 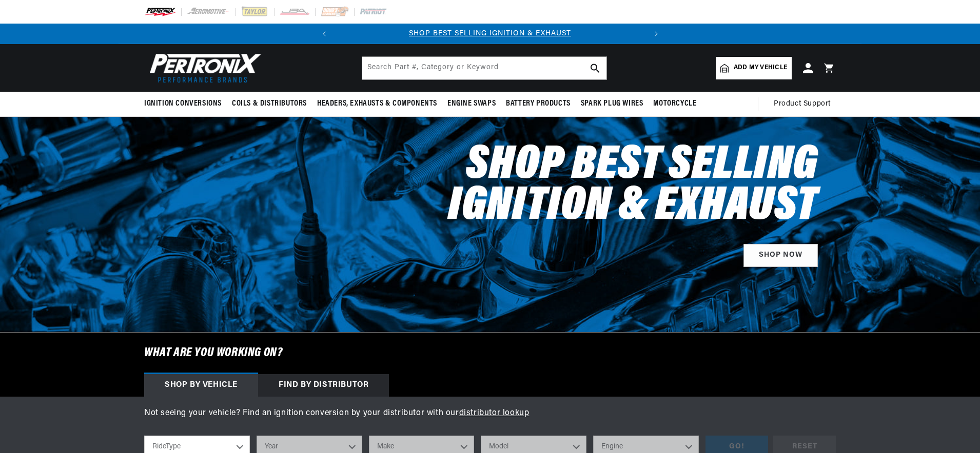 I want to click on span: Headers, Exhausts & Components, so click(x=377, y=104).